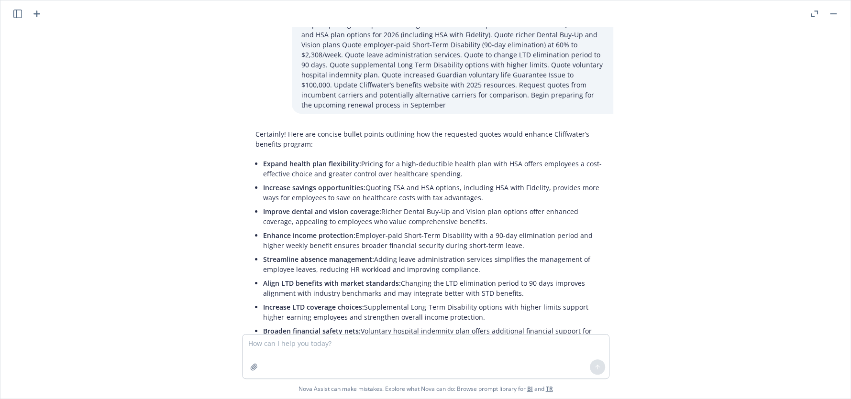 The width and height of the screenshot is (851, 399). Describe the element at coordinates (530, 389) in the screenshot. I see `a: BI` at that location.